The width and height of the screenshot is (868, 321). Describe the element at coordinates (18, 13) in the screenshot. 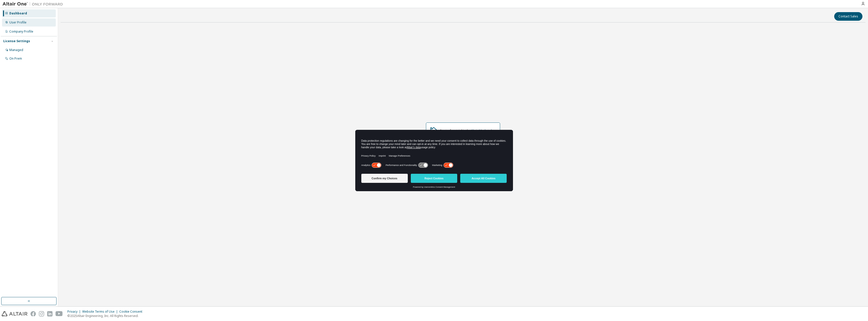

I see `div: Dashboard` at that location.